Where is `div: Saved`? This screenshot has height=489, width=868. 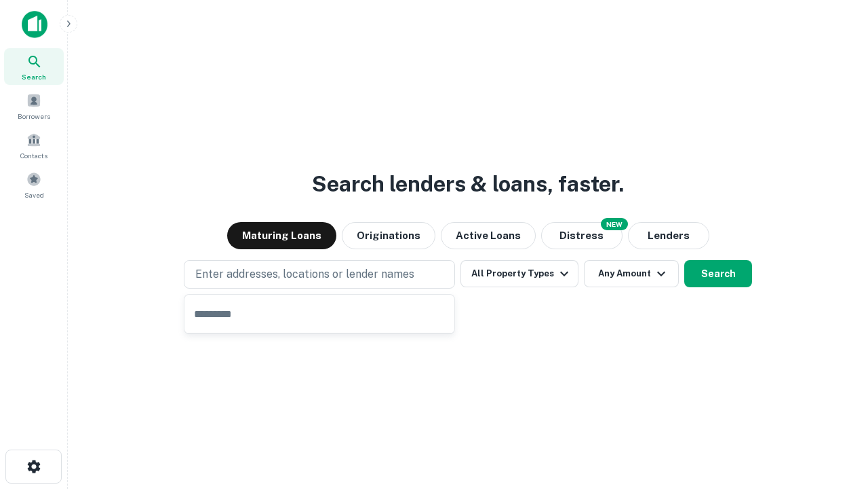 div: Saved is located at coordinates (34, 185).